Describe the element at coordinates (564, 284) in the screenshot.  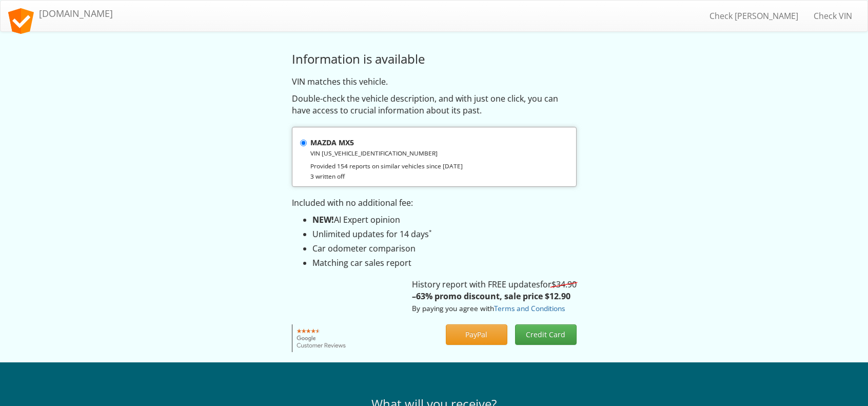
I see `s: $34.90` at that location.